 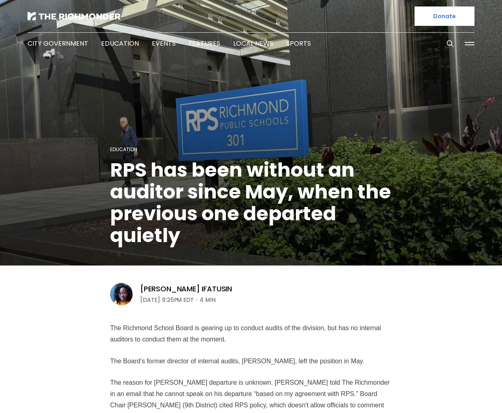 I want to click on img: The Richmonder, so click(x=74, y=16).